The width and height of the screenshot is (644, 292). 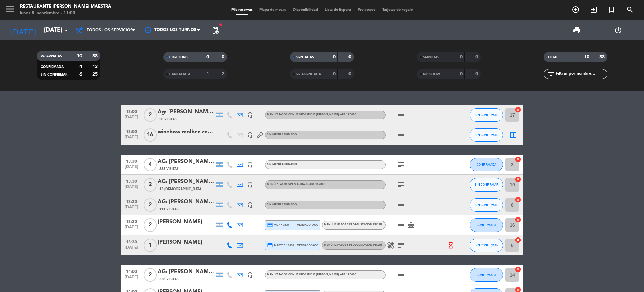 I want to click on span: Mapa de mesas, so click(x=272, y=10).